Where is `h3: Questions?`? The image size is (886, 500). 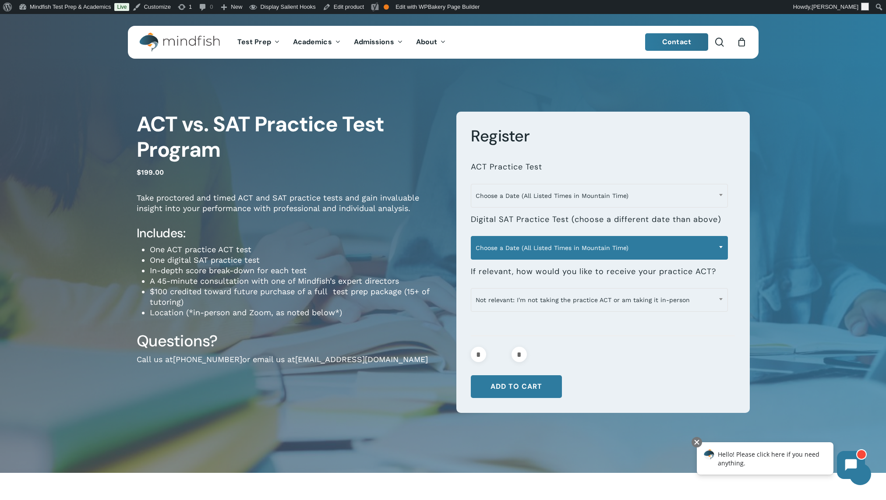 h3: Questions? is located at coordinates (290, 341).